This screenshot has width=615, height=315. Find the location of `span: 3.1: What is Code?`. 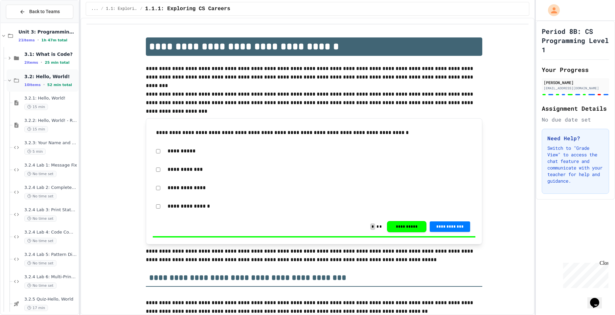

span: 3.1: What is Code? is located at coordinates (51, 54).